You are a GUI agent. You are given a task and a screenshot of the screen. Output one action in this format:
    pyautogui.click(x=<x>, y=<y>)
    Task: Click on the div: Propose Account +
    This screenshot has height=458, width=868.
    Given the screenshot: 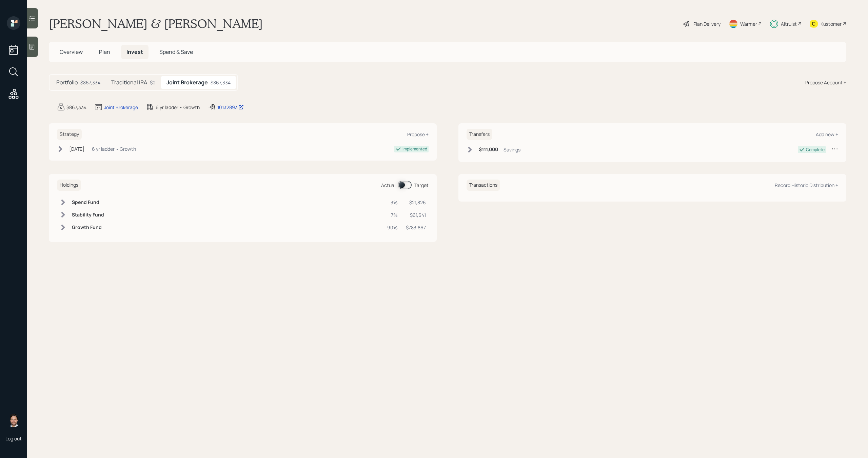 What is the action you would take?
    pyautogui.click(x=826, y=82)
    